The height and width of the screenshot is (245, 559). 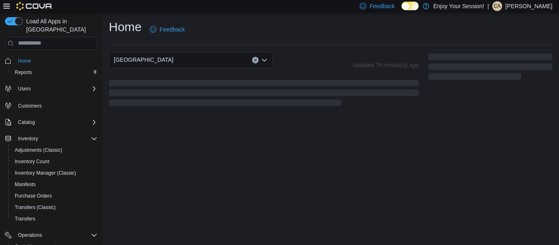 I want to click on input: Dark Mode, so click(x=410, y=6).